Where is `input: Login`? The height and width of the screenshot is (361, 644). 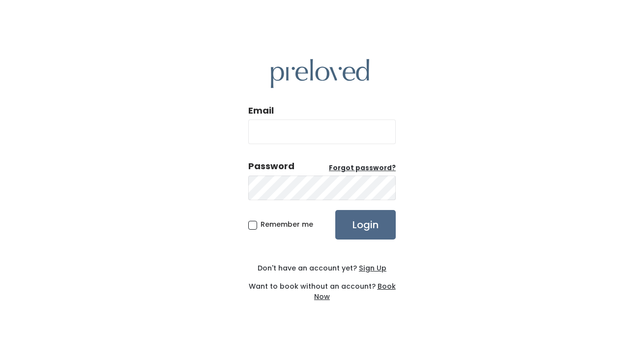
input: Login is located at coordinates (365, 225).